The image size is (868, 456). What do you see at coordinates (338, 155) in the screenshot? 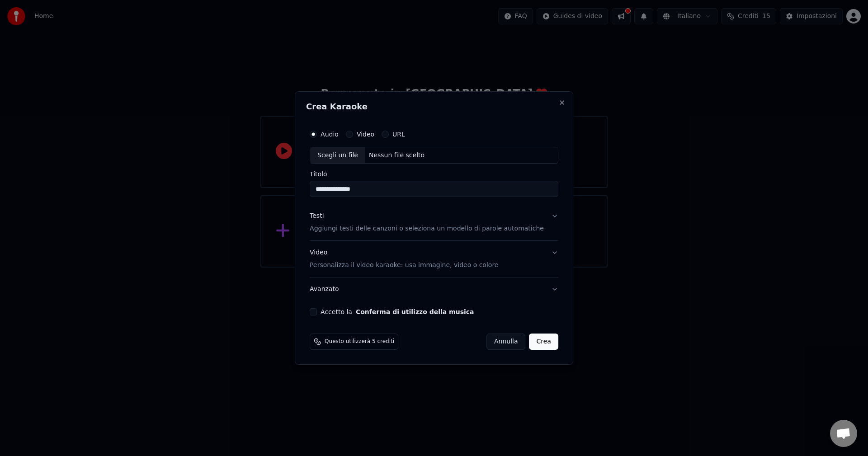
I see `div: Scegli un file` at bounding box center [338, 155].